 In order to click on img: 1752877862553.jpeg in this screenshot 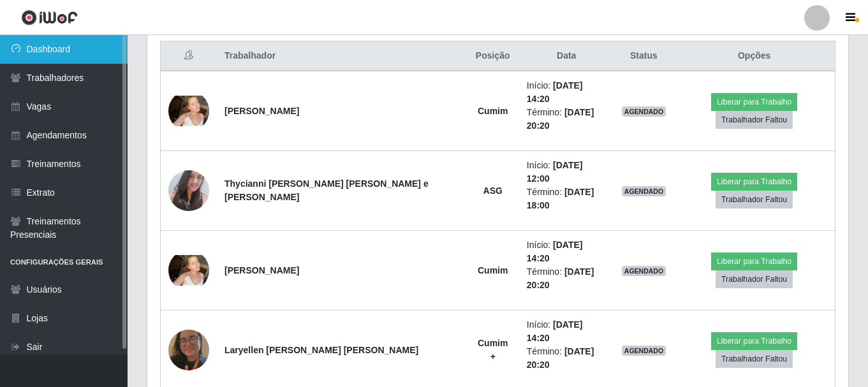, I will do `click(189, 350)`.